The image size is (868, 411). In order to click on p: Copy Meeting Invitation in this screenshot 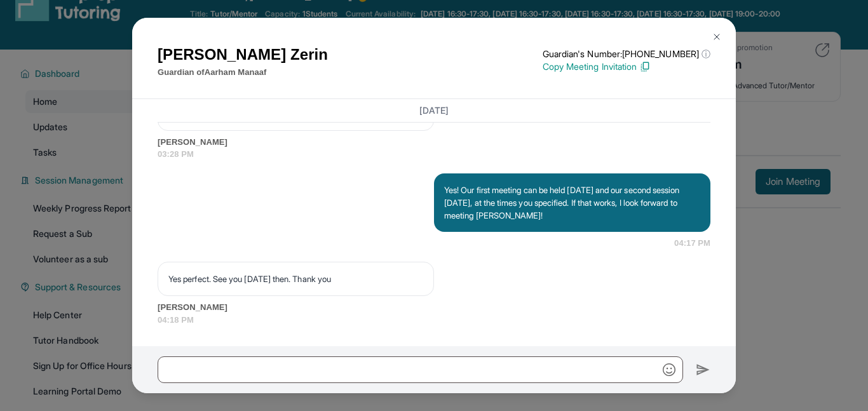, I will do `click(627, 66)`.